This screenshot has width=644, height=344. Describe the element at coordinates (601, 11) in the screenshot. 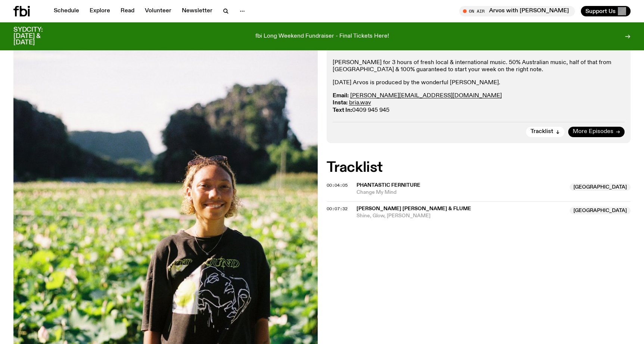

I see `span: Support Us` at that location.